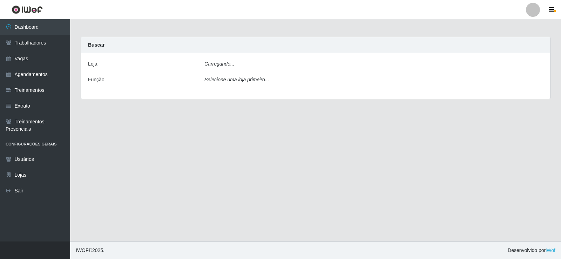 This screenshot has height=259, width=561. I want to click on span: Desenvolvido por, so click(532, 250).